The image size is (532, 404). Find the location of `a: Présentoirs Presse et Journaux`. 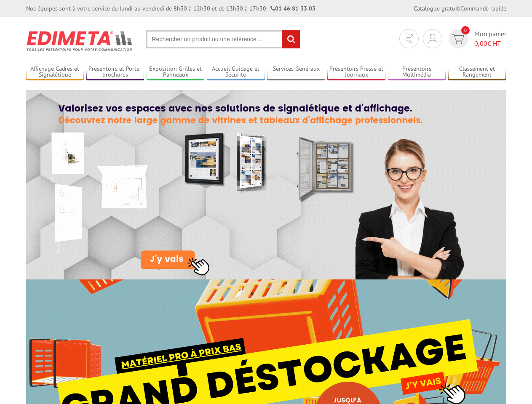

a: Présentoirs Presse et Journaux is located at coordinates (357, 72).